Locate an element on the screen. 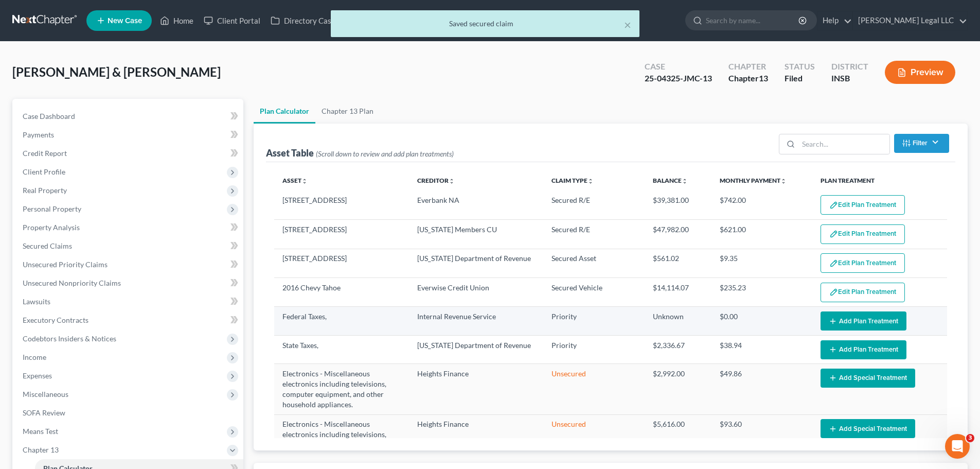 The width and height of the screenshot is (980, 469). span: Case Dashboard is located at coordinates (49, 116).